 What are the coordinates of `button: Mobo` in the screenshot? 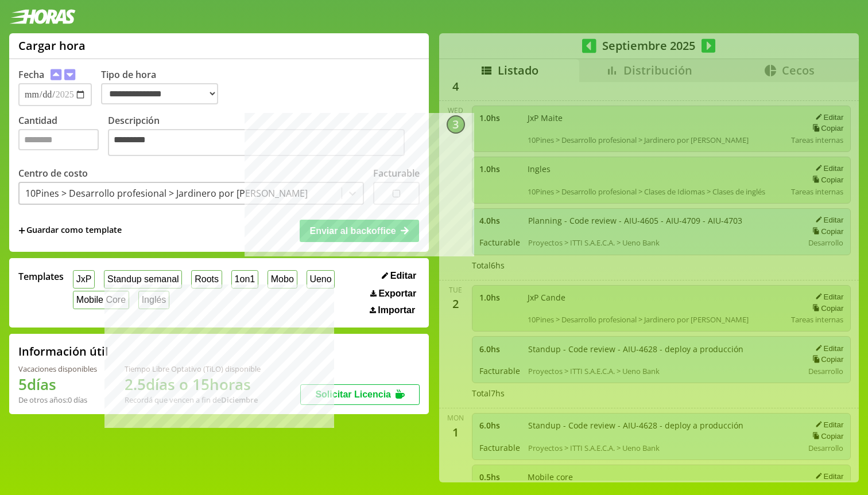 It's located at (282, 279).